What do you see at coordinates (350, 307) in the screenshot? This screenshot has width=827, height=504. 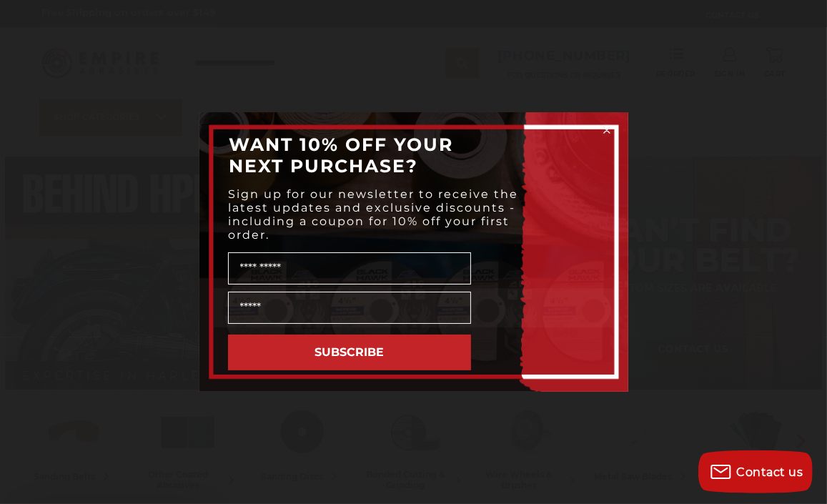 I see `input: Email` at bounding box center [350, 307].